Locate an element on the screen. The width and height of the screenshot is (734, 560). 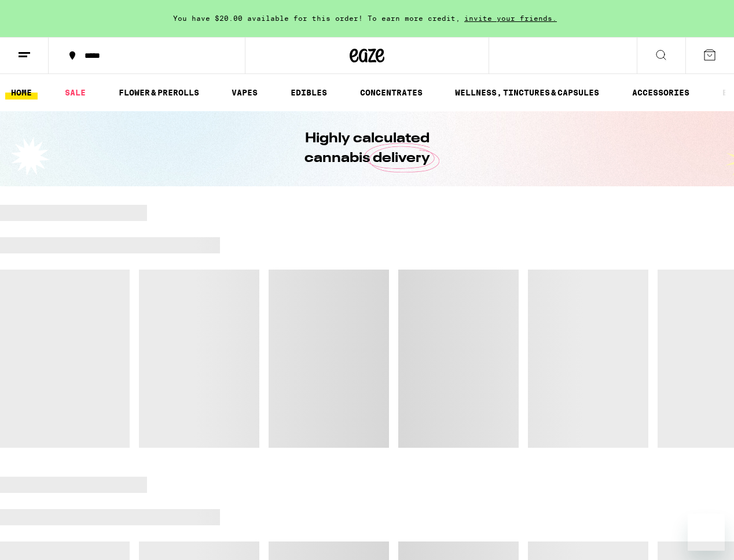
span: invite your friends. is located at coordinates (511, 18).